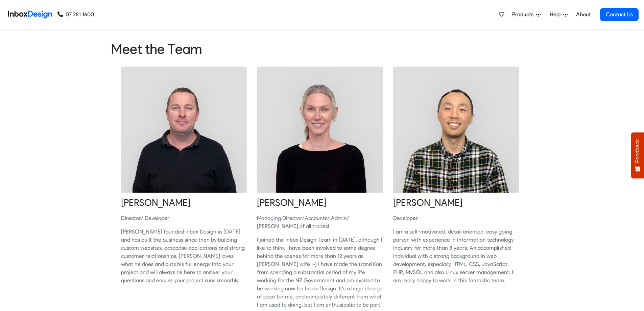  Describe the element at coordinates (76, 14) in the screenshot. I see `a: 07 281 1600` at that location.